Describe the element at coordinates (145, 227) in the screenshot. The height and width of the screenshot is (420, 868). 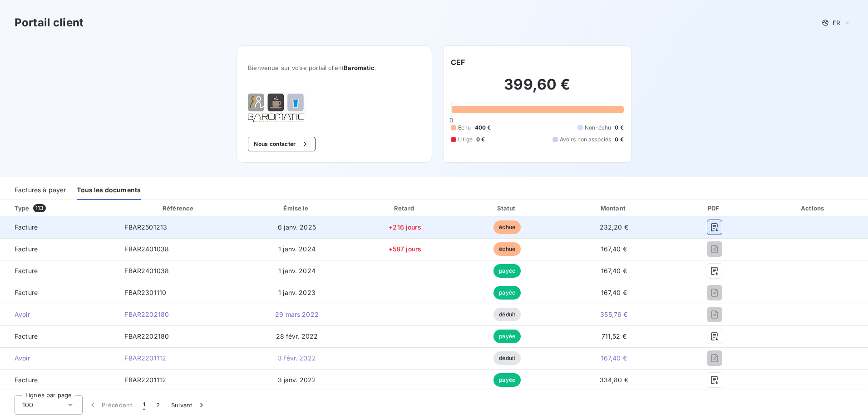
I see `span: FBAR2501213` at that location.